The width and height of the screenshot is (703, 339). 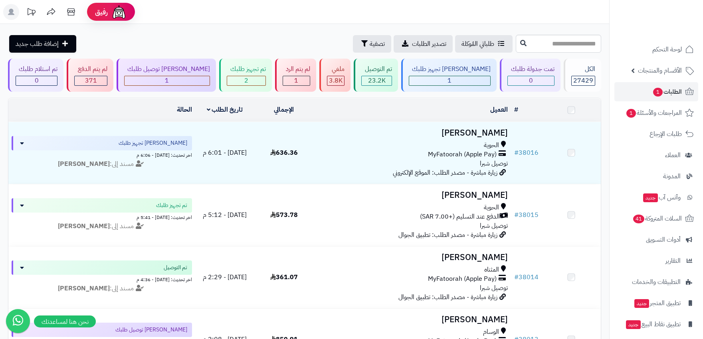 What do you see at coordinates (246, 69) in the screenshot?
I see `div: تم تجهيز طلبك` at bounding box center [246, 69].